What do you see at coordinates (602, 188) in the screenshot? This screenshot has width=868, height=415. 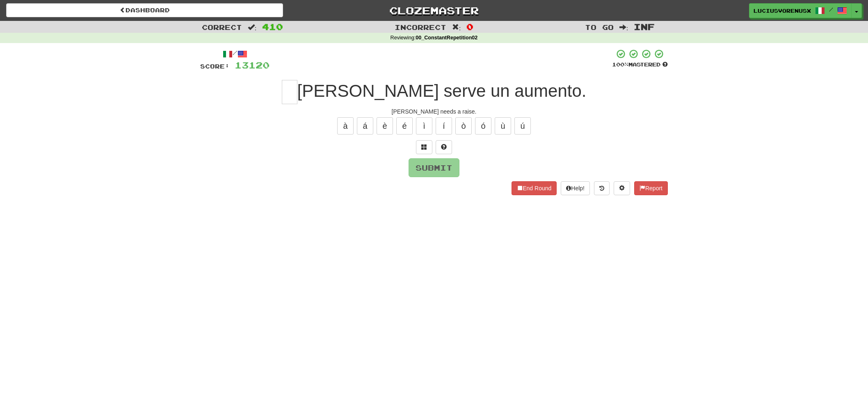 I see `button: Round history (alt+y)` at bounding box center [602, 188].